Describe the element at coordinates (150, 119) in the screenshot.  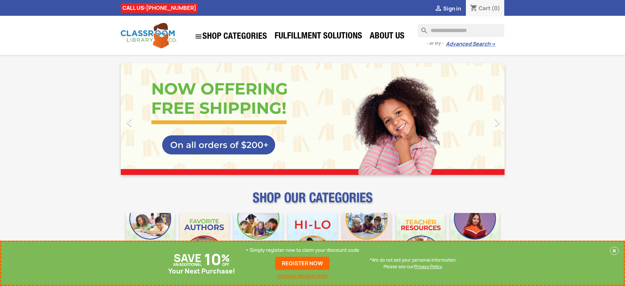
I see `a: Previous` at that location.